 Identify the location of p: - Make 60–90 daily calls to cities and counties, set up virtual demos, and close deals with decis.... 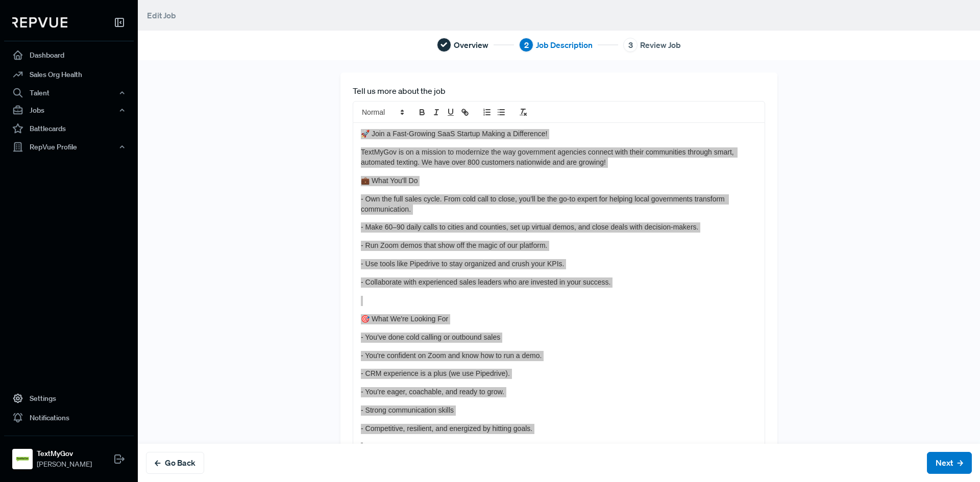
(559, 228).